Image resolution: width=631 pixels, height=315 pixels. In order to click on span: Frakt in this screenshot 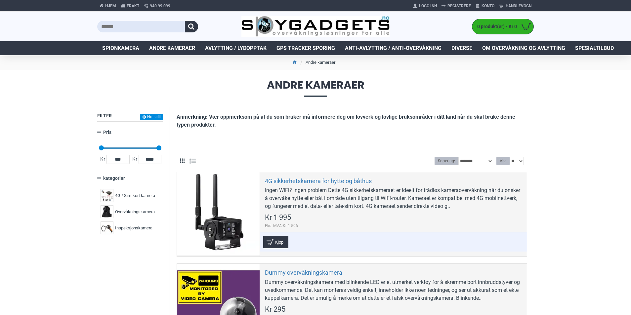, I will do `click(133, 6)`.